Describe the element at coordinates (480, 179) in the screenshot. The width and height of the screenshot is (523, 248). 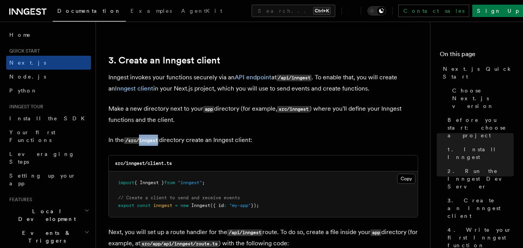
I see `span: 2. Run the Inngest Dev Server` at that location.